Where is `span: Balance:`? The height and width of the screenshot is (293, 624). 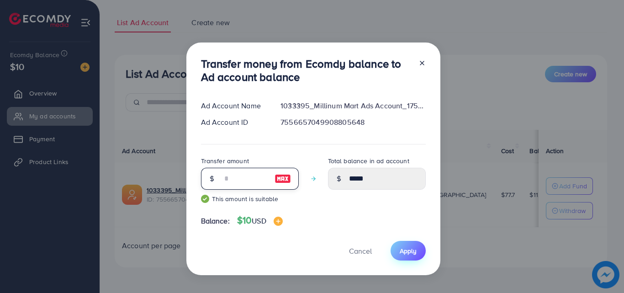
span: Balance: is located at coordinates (215, 221).